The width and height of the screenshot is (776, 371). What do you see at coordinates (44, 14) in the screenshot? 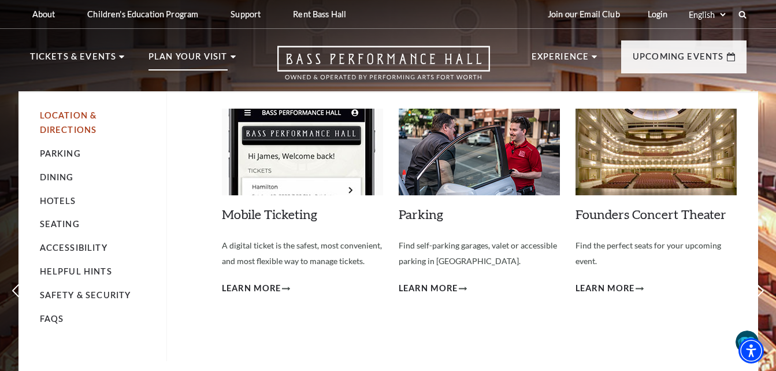
I see `p: About` at bounding box center [44, 14].